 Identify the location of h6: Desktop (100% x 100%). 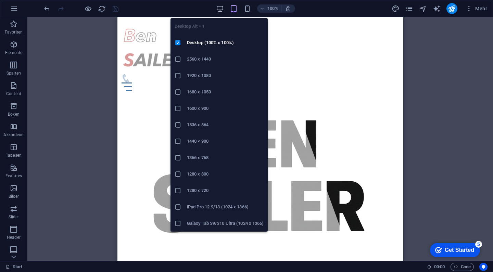
(225, 43).